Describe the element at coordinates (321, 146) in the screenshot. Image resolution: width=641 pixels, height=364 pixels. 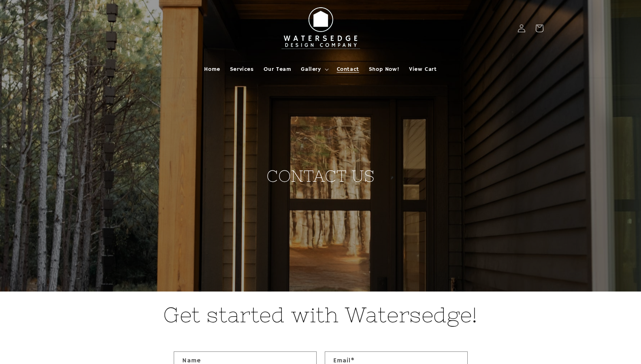
I see `h2: CONTACT US` at that location.